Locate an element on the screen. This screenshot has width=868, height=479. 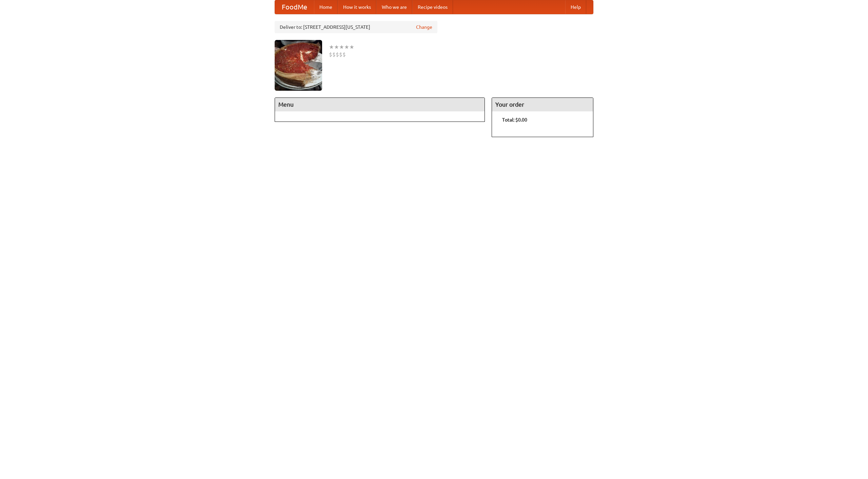
a: Who we are is located at coordinates (394, 7).